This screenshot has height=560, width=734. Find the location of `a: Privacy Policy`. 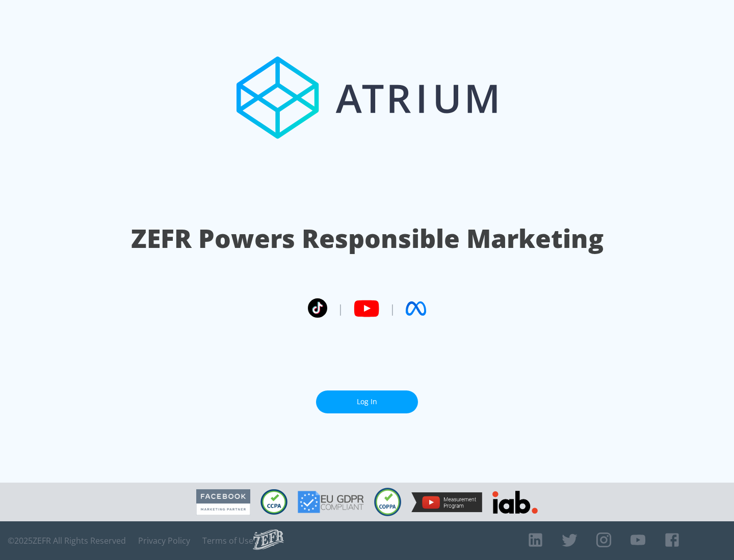

a: Privacy Policy is located at coordinates (164, 541).